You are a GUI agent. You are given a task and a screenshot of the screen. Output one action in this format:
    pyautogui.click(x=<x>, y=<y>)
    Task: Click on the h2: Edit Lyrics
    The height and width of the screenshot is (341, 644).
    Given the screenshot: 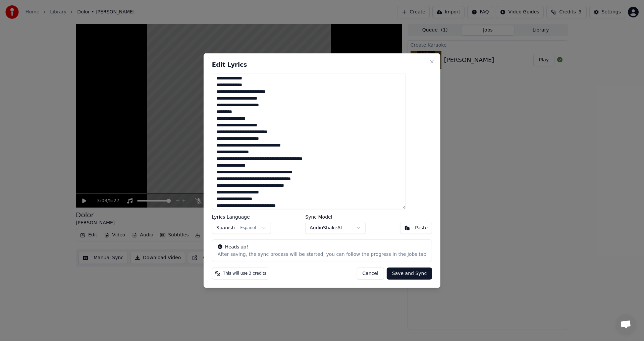 What is the action you would take?
    pyautogui.click(x=322, y=65)
    